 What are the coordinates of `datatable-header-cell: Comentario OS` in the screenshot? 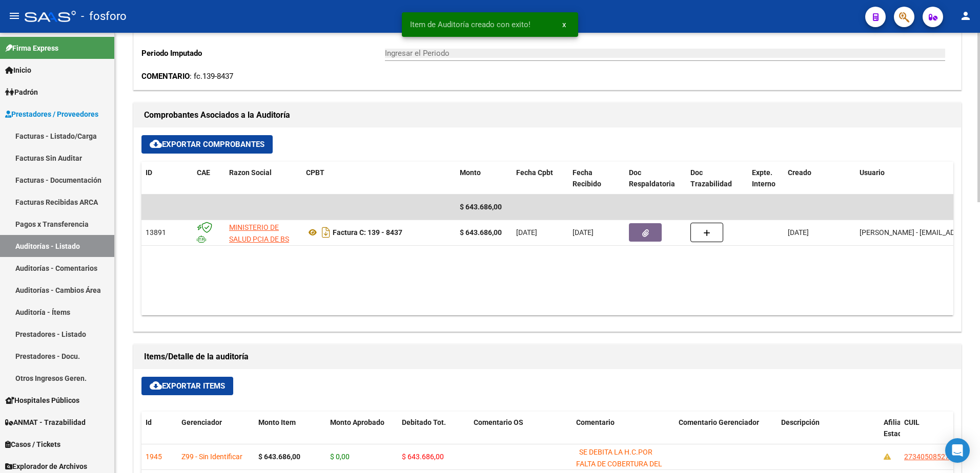 It's located at (521, 434).